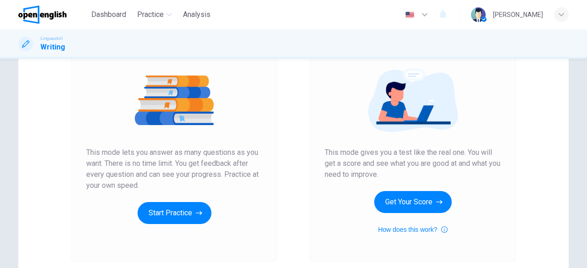  Describe the element at coordinates (174, 213) in the screenshot. I see `button: Start Practice` at that location.